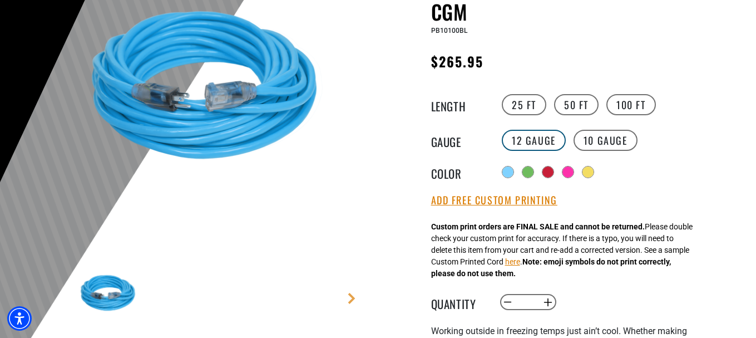 The width and height of the screenshot is (756, 338). I want to click on a: Next, so click(352, 298).